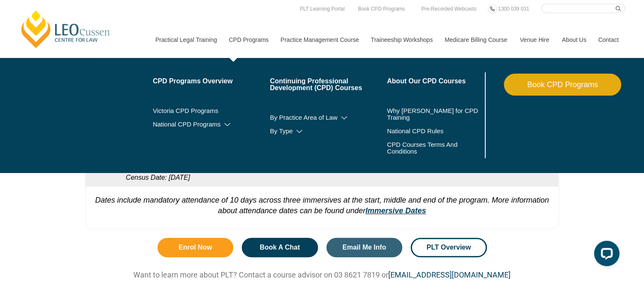  I want to click on a: CPD Programs Overview, so click(211, 81).